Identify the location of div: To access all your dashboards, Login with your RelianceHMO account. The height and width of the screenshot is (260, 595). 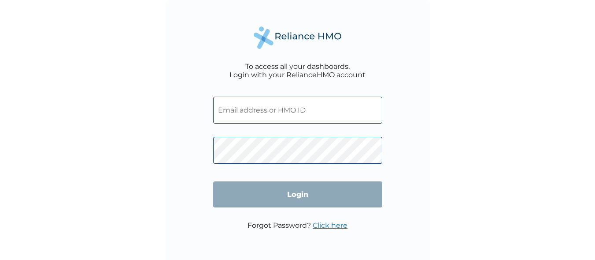
(297, 71).